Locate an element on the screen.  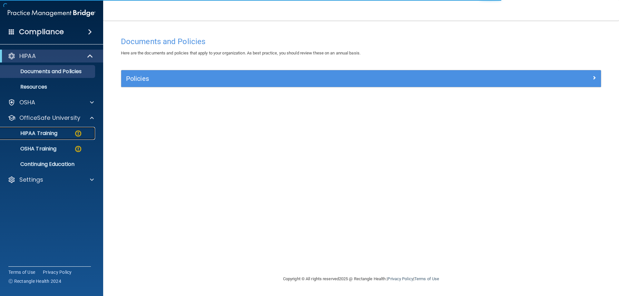
a: OfficeSafe University is located at coordinates (51, 118).